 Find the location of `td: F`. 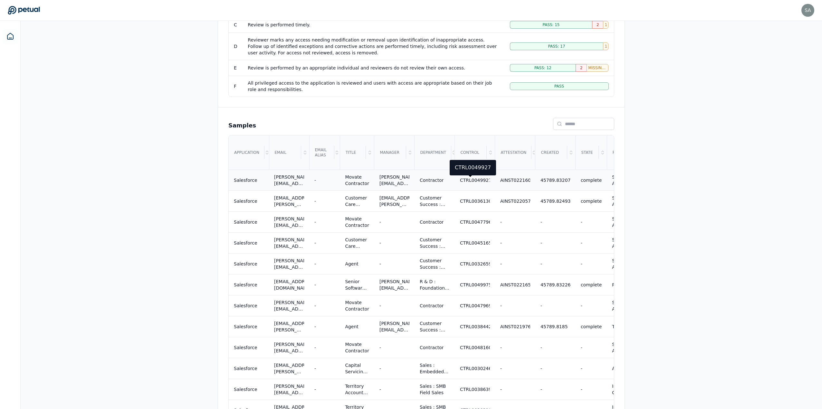

td: F is located at coordinates (235, 86).